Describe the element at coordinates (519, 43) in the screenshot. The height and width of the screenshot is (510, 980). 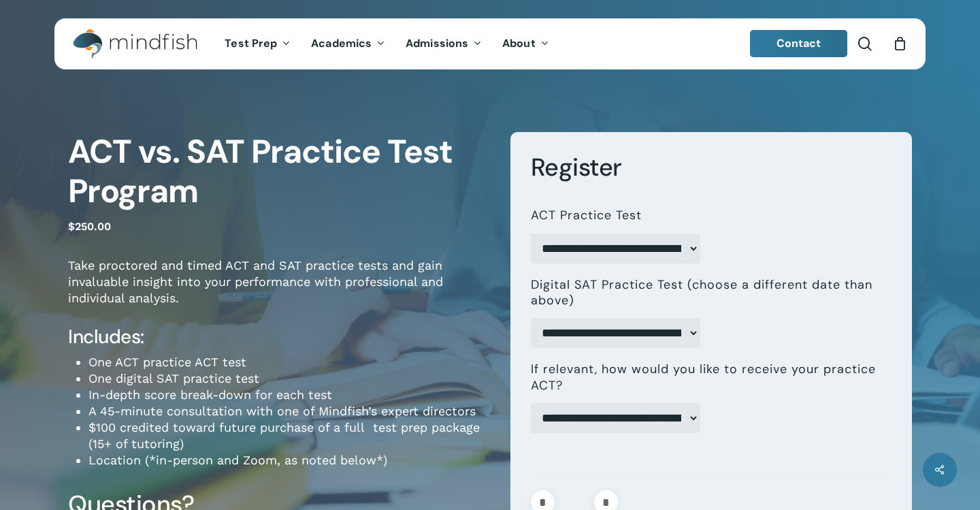
I see `span: About` at that location.